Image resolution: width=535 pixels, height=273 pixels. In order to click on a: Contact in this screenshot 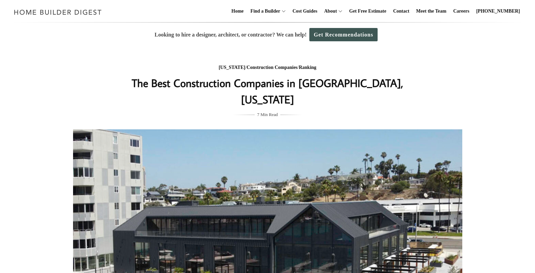, I will do `click(401, 11)`.